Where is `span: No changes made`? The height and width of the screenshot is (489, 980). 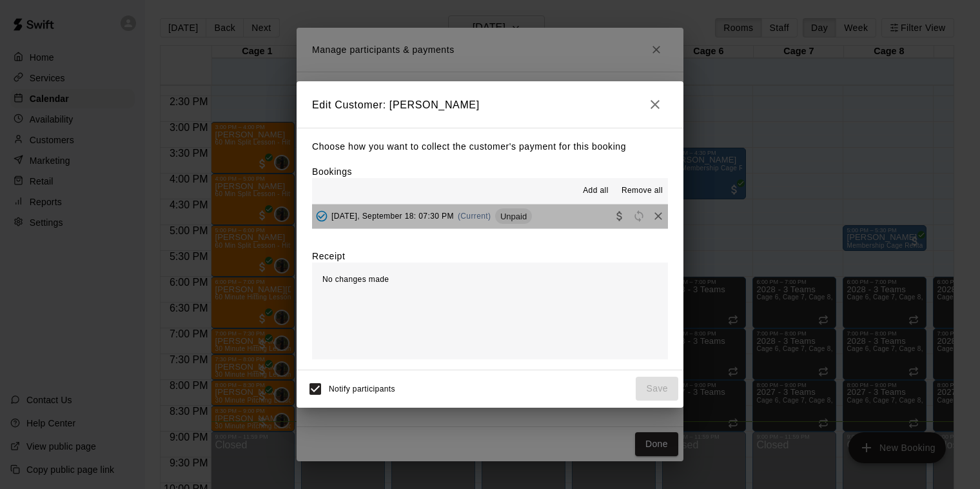
span: No changes made is located at coordinates (355, 279).